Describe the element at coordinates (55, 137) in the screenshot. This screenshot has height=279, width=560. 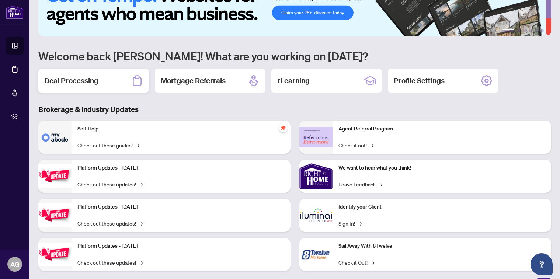
I see `img: Self-Help` at that location.